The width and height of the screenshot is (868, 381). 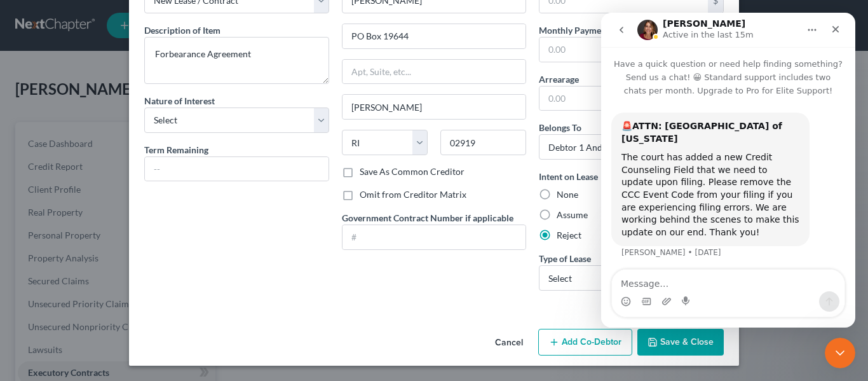 What do you see at coordinates (228, 289) in the screenshot?
I see `button: Send a message…` at bounding box center [228, 289].